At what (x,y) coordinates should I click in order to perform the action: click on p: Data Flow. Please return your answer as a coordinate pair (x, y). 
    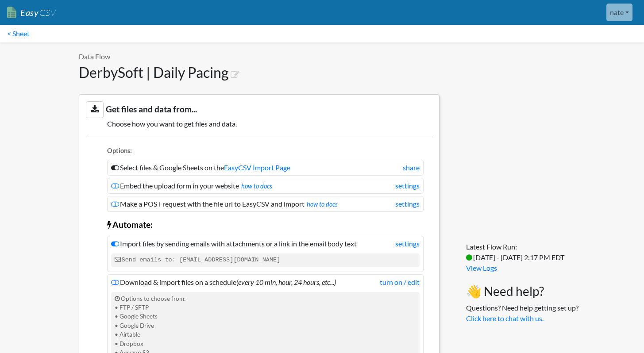
    Looking at the image, I should click on (259, 57).